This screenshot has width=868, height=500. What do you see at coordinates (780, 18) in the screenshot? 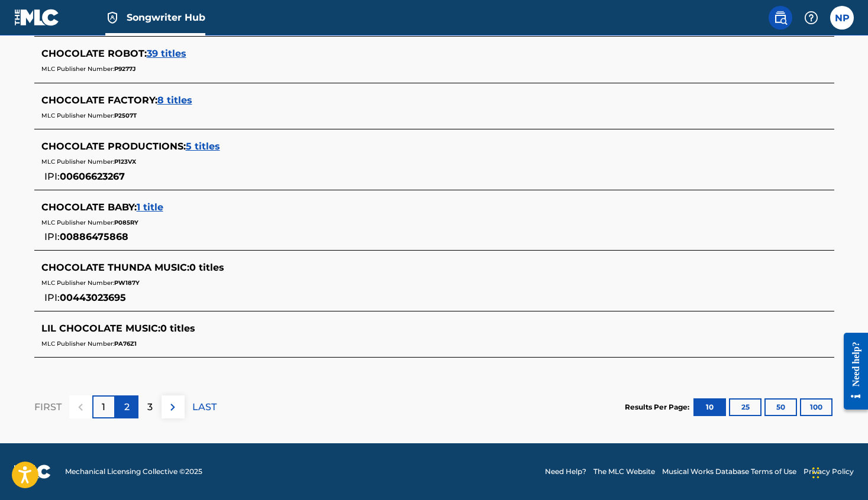
I see `img: search` at bounding box center [780, 18].